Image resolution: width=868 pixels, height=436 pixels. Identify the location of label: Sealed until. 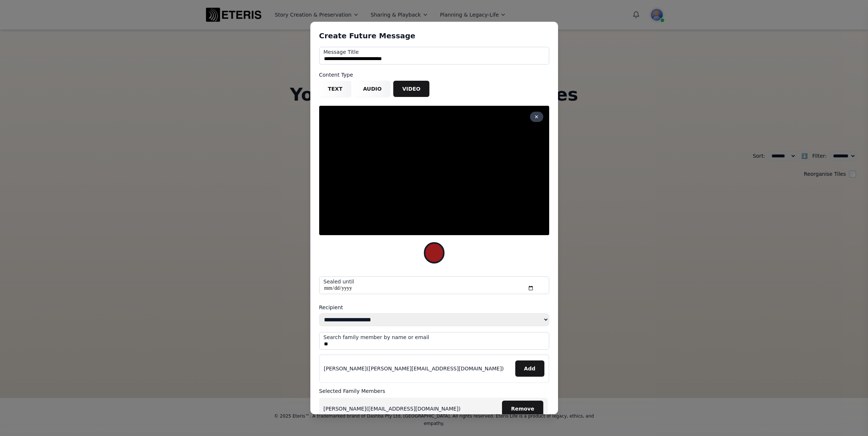
(339, 282).